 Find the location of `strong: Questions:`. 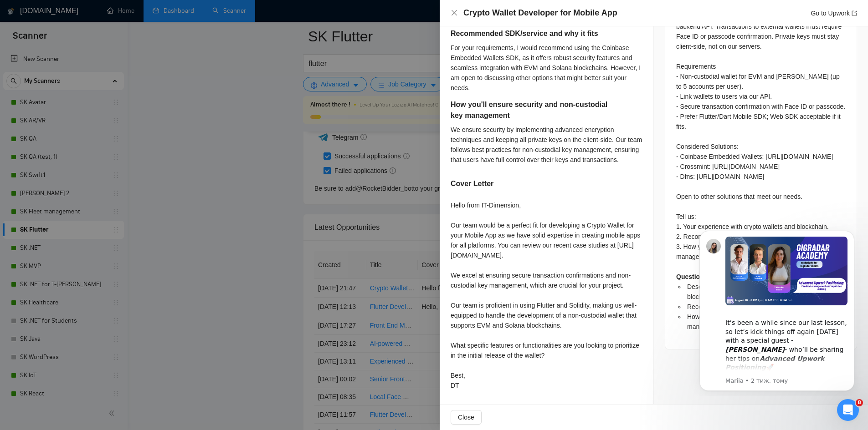

strong: Questions: is located at coordinates (693, 277).